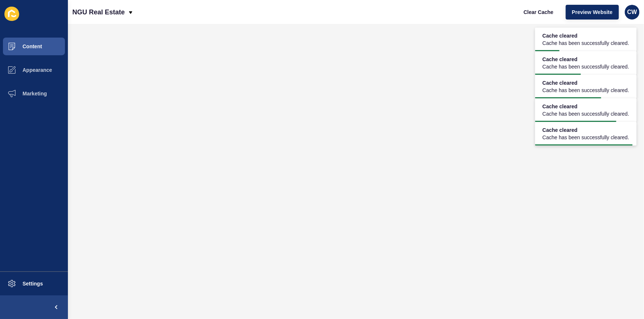 This screenshot has width=644, height=319. What do you see at coordinates (539, 12) in the screenshot?
I see `button: Clear Cache` at bounding box center [539, 12].